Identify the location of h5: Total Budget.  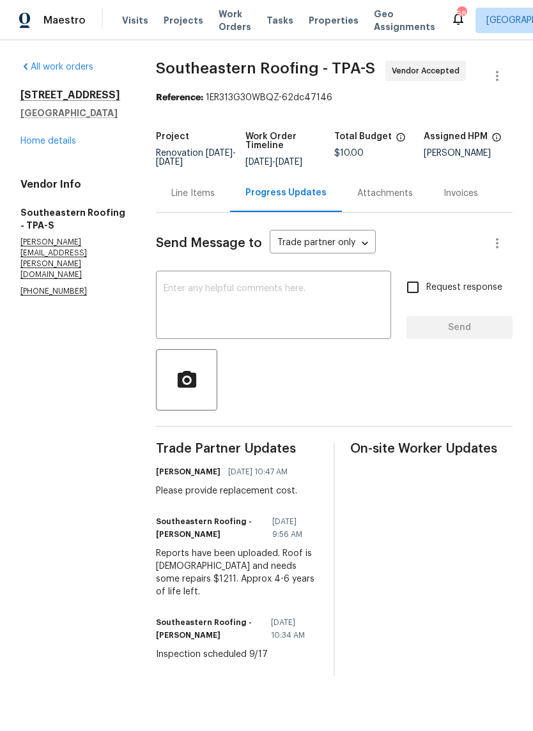
(363, 137).